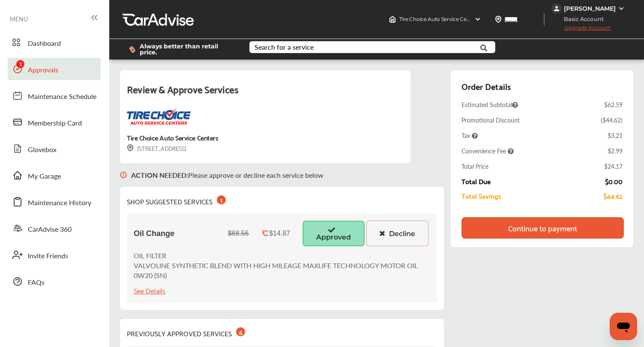 Image resolution: width=644 pixels, height=347 pixels. What do you see at coordinates (284, 47) in the screenshot?
I see `div: Search for a service` at bounding box center [284, 47].